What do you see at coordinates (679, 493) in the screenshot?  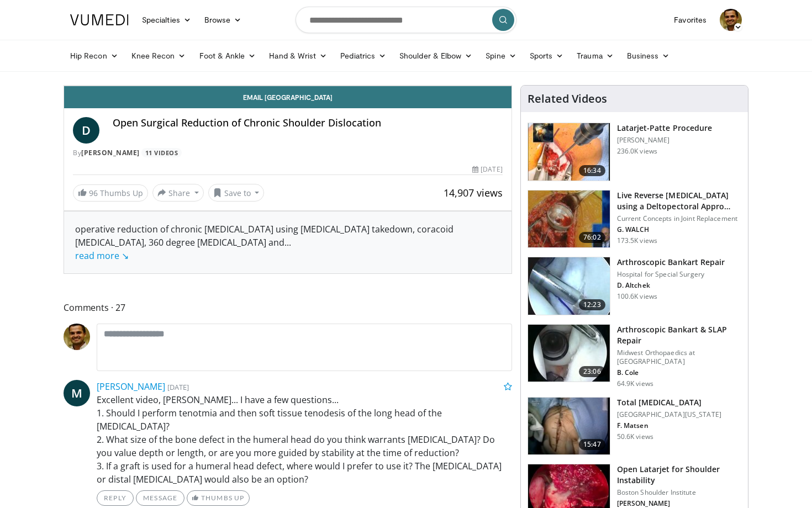 I see `p: Boston Shoulder Institute` at bounding box center [679, 493].